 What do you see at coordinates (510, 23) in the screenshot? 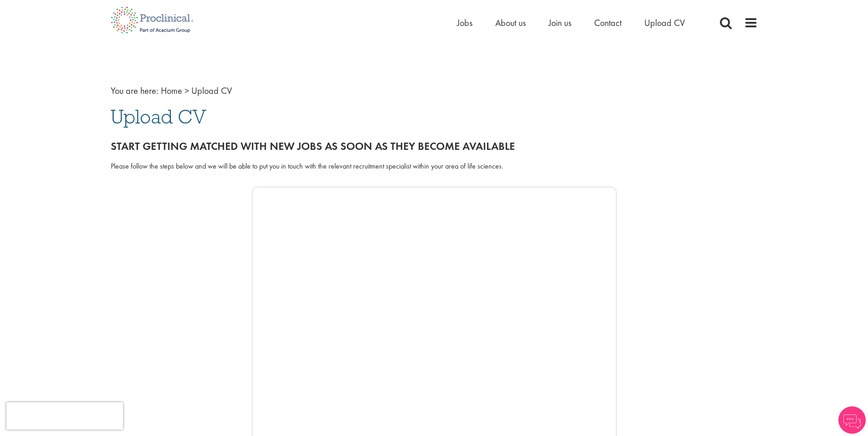
I see `span: About us` at bounding box center [510, 23].